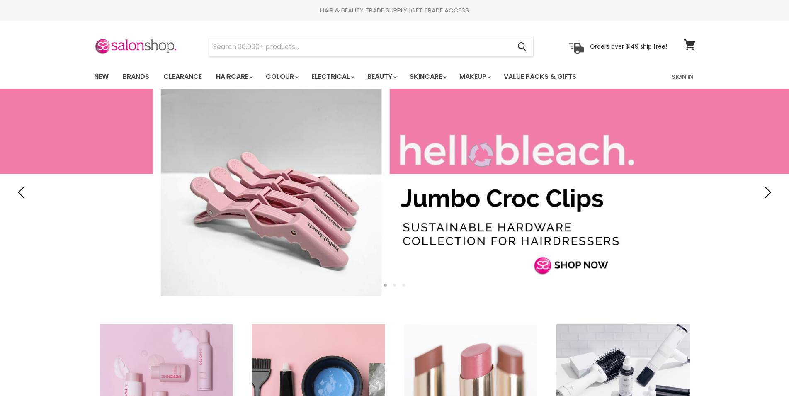 The width and height of the screenshot is (789, 396). What do you see at coordinates (522, 47) in the screenshot?
I see `button: Search` at bounding box center [522, 47].